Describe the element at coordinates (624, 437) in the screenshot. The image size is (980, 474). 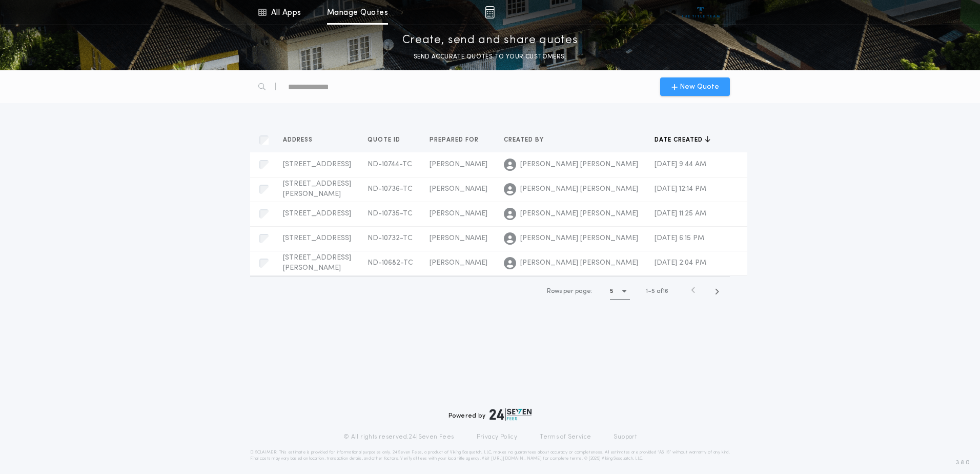
I see `a: Support` at that location.